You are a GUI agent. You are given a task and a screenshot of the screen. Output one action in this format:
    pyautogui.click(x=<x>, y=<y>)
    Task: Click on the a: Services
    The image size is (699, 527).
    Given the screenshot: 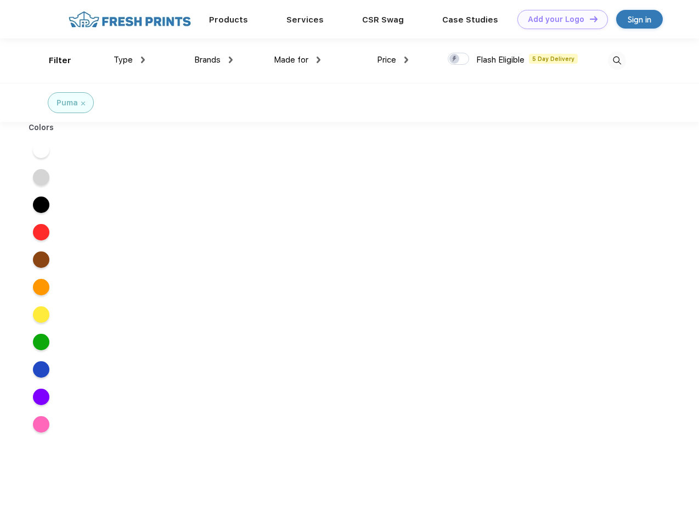 What is the action you would take?
    pyautogui.click(x=305, y=20)
    